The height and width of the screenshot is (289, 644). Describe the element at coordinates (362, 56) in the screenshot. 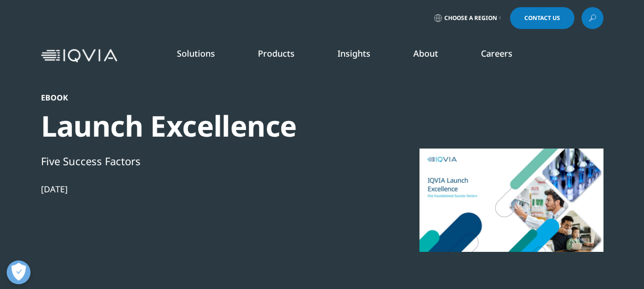

I see `nav: Primary` at that location.